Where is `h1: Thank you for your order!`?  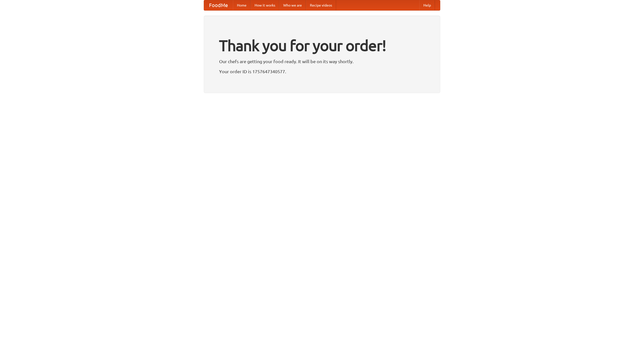
h1: Thank you for your order! is located at coordinates (322, 45).